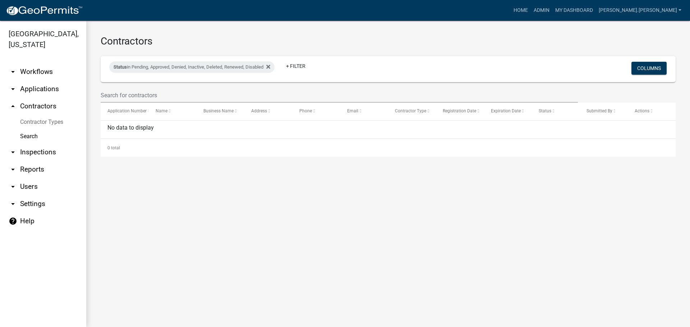 This screenshot has height=327, width=690. Describe the element at coordinates (259, 111) in the screenshot. I see `span: Address` at that location.